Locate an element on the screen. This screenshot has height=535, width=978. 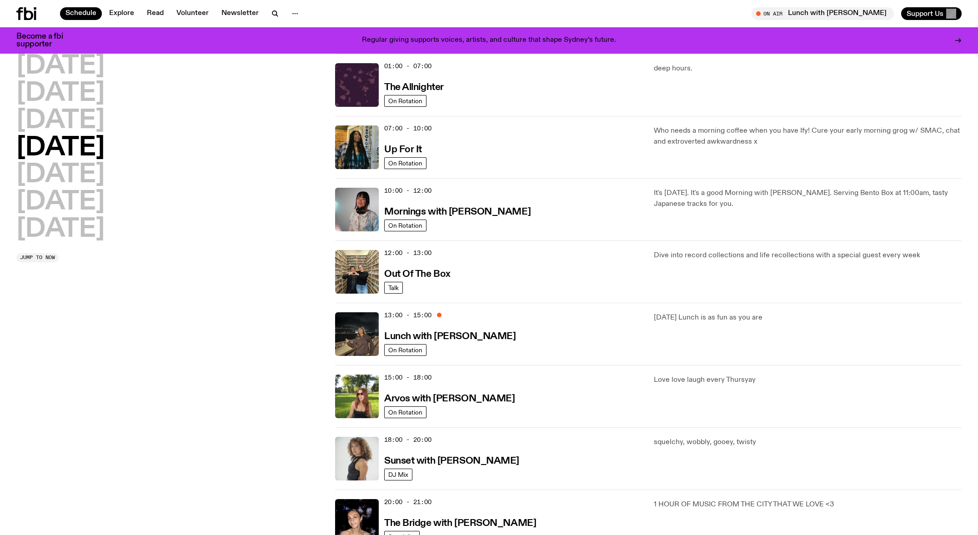
p: 1 HOUR OF MUSIC FROM THE CITY THAT WE LOVE <3 is located at coordinates (808, 505).